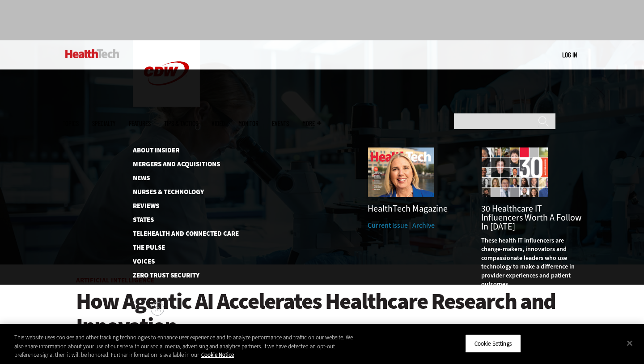  What do you see at coordinates (179, 206) in the screenshot?
I see `a: Reviews` at bounding box center [179, 206].